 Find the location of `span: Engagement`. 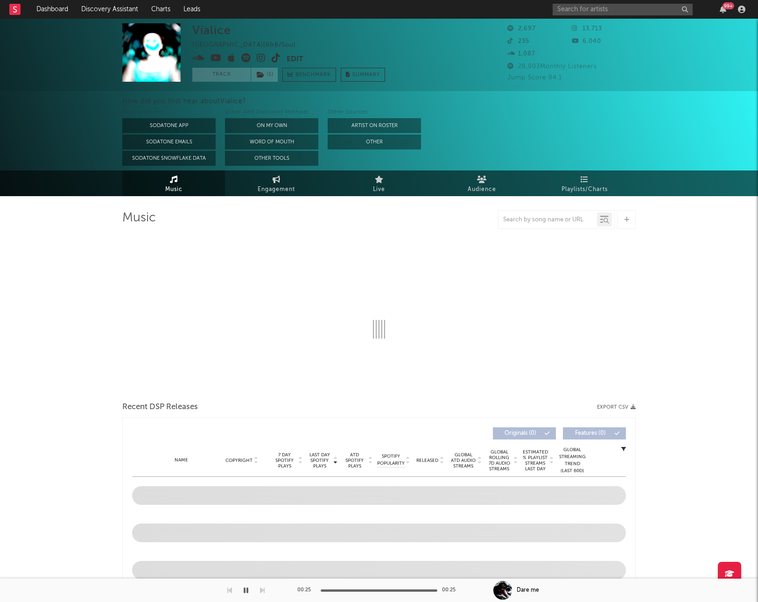

span: Engagement is located at coordinates (276, 189).